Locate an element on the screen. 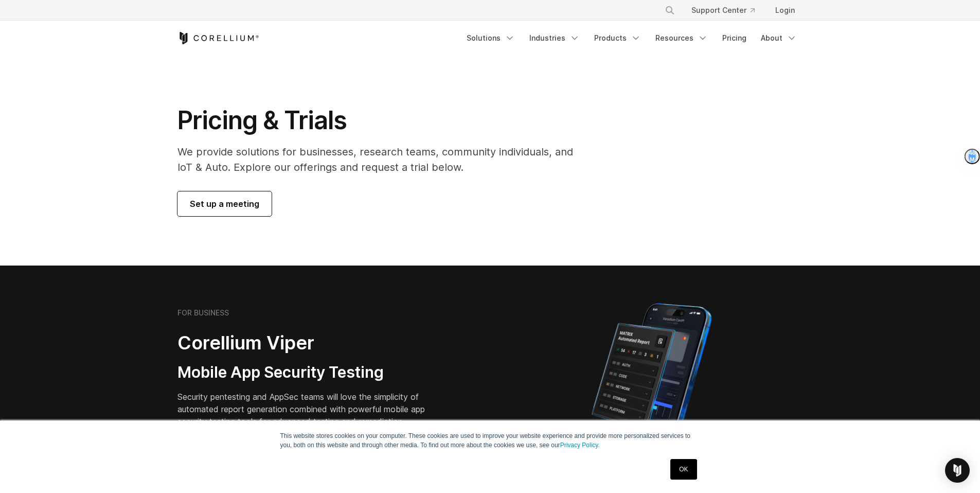 The width and height of the screenshot is (980, 493). h1: Pricing & Trials is located at coordinates (382, 120).